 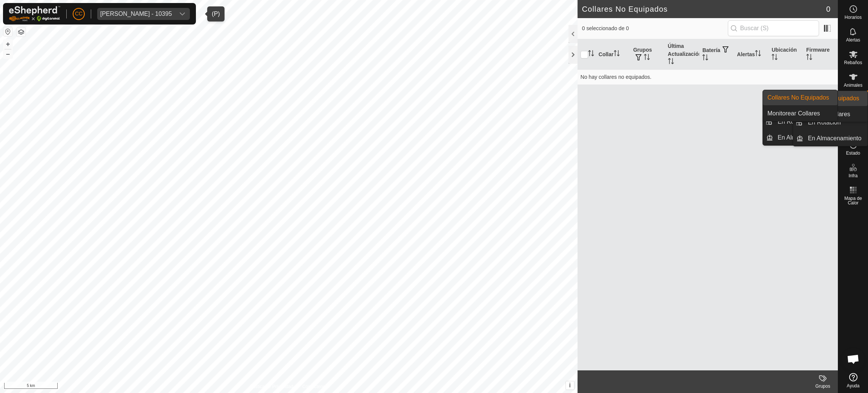 I want to click on td: No hay collares no equipados., so click(x=708, y=77).